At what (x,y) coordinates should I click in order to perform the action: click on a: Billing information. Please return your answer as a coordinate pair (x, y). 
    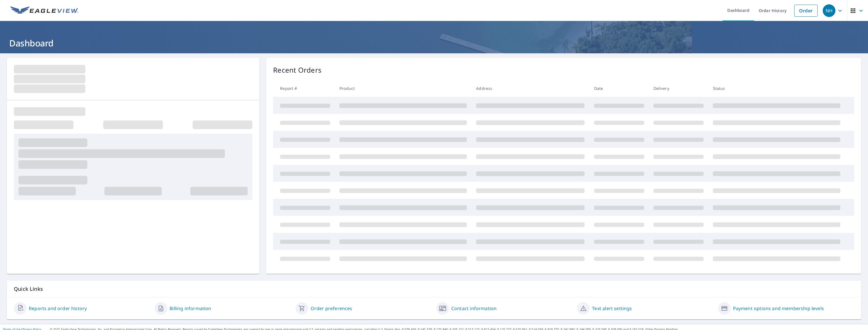
    Looking at the image, I should click on (191, 309).